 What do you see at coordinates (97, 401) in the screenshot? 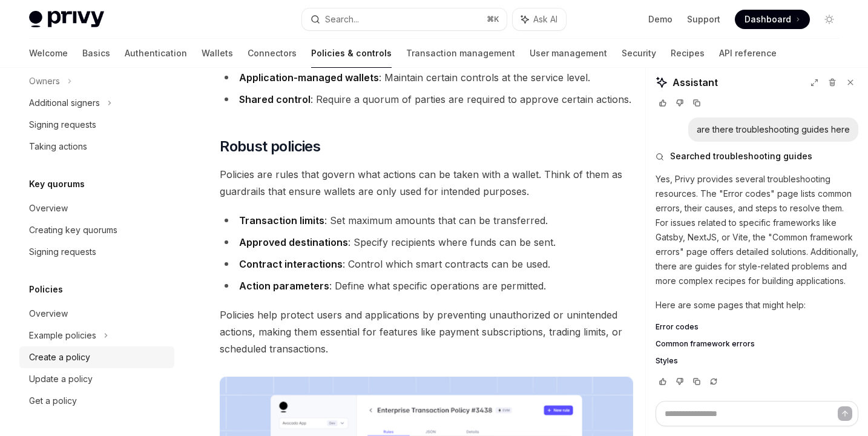
I see `a: Get a policy` at bounding box center [97, 401].